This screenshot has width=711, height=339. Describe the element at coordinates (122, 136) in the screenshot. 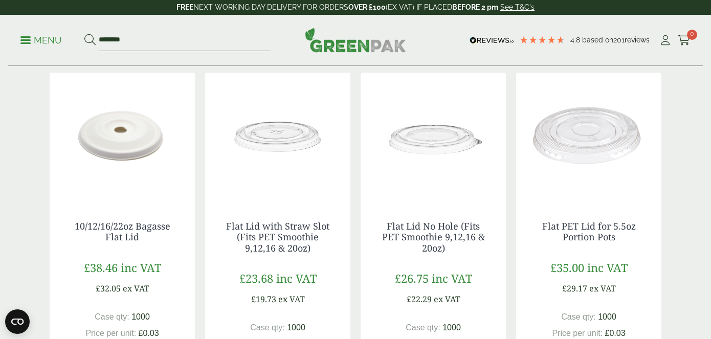

I see `a: 5330023 Bagasse Flat Lid fits 12 16 22oz CupsV2` at that location.